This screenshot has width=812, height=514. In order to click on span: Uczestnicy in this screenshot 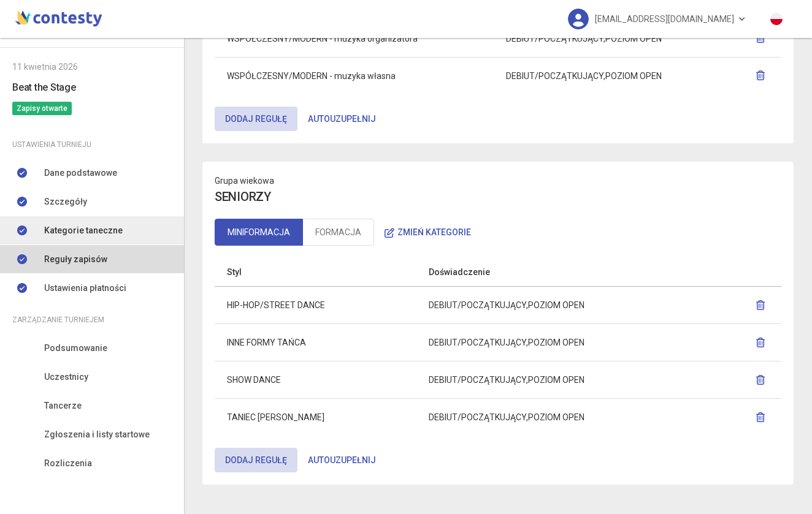, I will do `click(66, 377)`.